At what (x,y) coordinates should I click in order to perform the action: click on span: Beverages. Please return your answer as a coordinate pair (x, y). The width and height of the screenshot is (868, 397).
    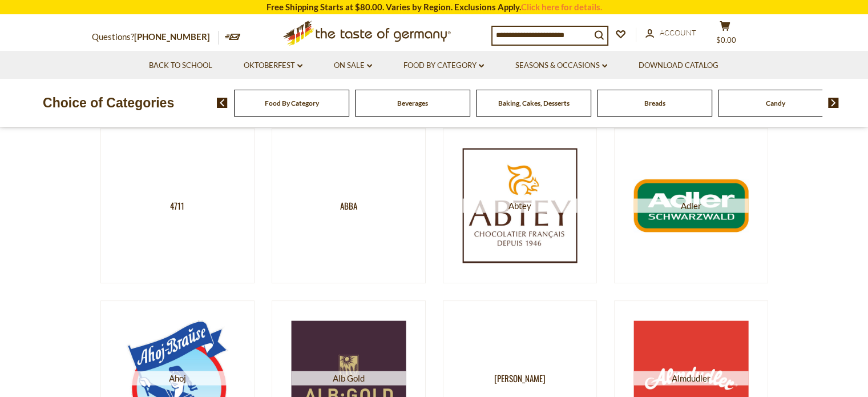
    Looking at the image, I should click on (412, 103).